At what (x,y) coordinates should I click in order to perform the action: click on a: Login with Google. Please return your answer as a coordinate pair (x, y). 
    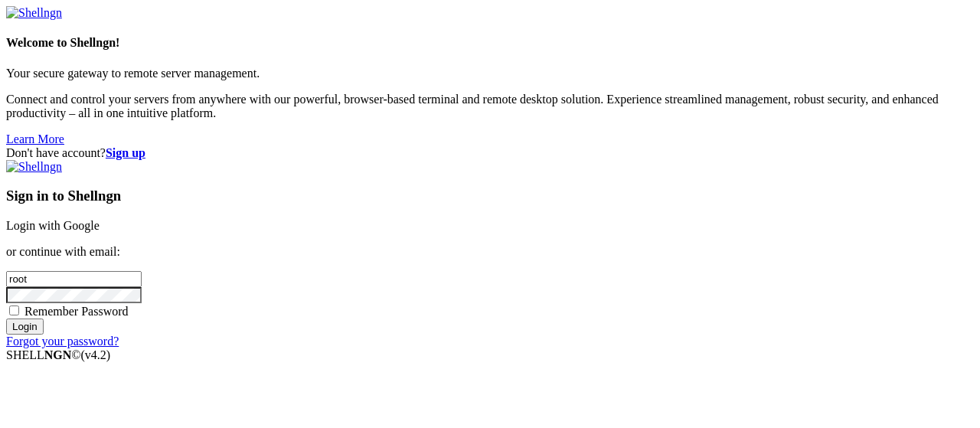
    Looking at the image, I should click on (52, 225).